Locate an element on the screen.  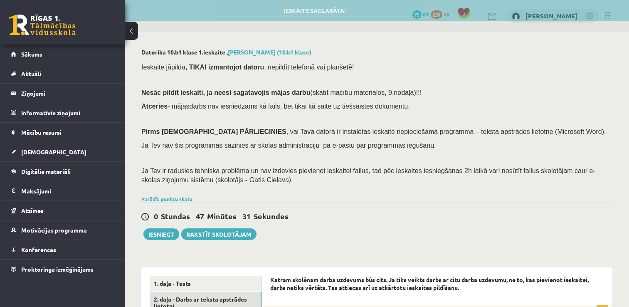
span: Ja Tev nav šīs programmas sazinies ar skolas administrāciju pa e-pastu par programmas iegūšanu. is located at coordinates (289, 145).